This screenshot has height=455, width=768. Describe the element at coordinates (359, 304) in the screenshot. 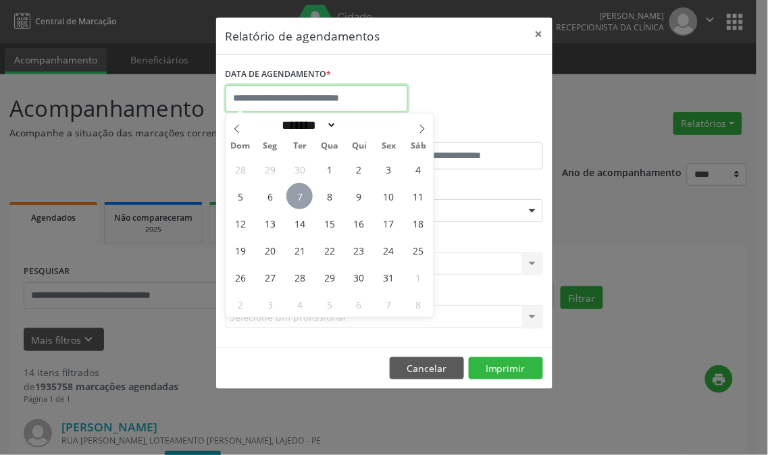

I see `span: Novembro 6, 2025` at that location.